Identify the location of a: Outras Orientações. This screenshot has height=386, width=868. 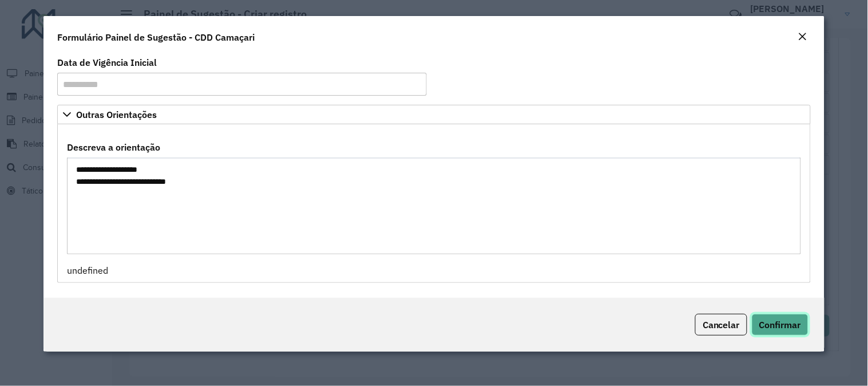
(434, 114).